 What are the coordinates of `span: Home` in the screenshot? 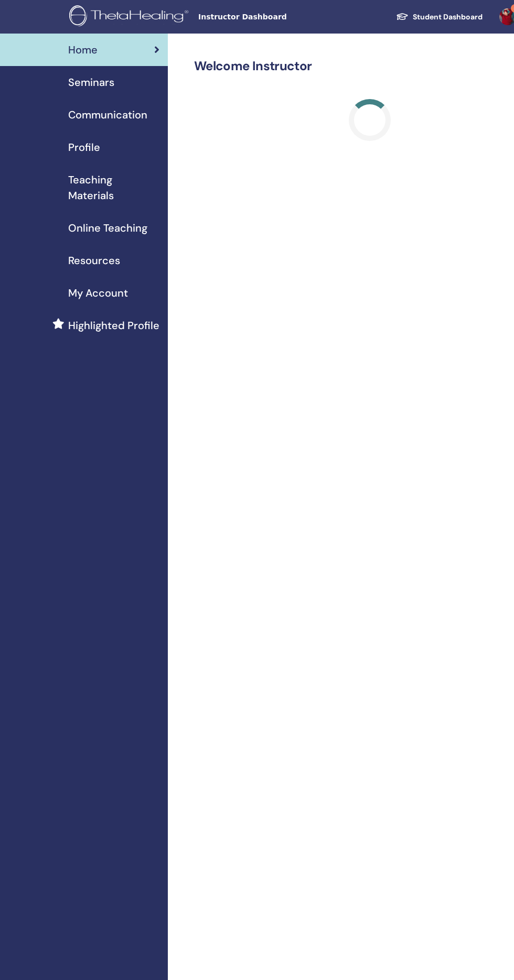 It's located at (82, 49).